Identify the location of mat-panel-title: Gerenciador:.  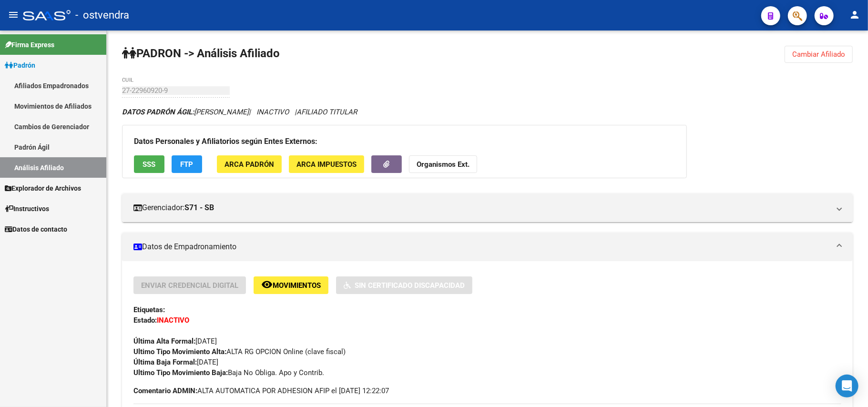
(482, 208).